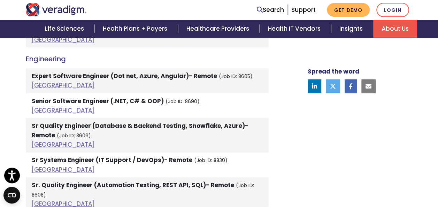 The width and height of the screenshot is (438, 207). What do you see at coordinates (334, 71) in the screenshot?
I see `strong: Spread the word` at bounding box center [334, 71].